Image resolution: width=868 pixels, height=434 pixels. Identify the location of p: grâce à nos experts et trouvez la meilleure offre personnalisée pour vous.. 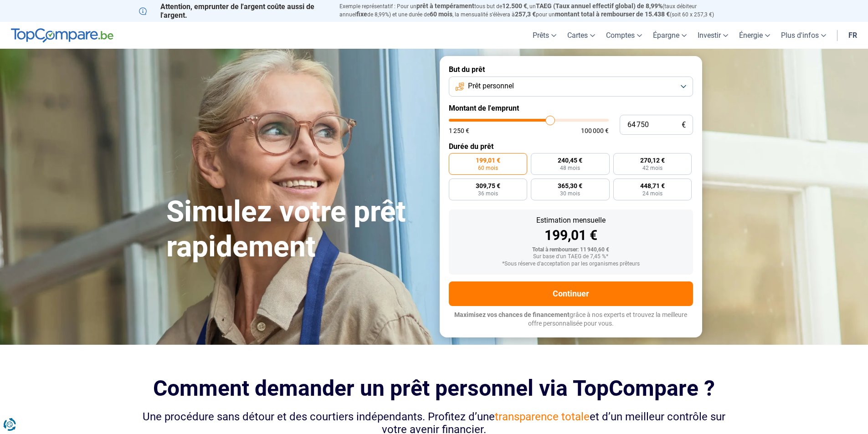
(571, 319).